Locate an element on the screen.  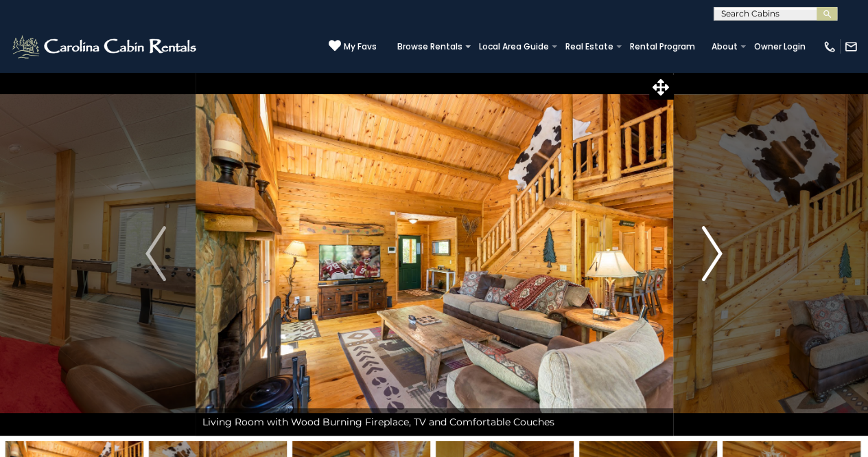
a: My Favs is located at coordinates (353, 46).